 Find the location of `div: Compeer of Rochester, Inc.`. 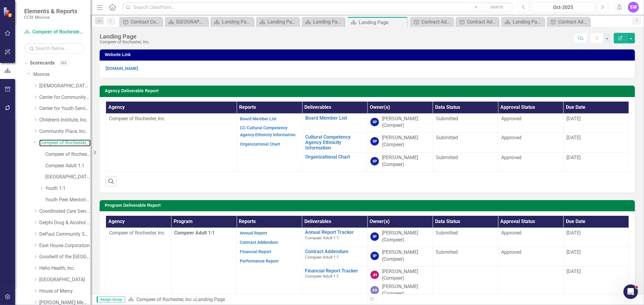

div: Compeer of Rochester, Inc. is located at coordinates (125, 42).